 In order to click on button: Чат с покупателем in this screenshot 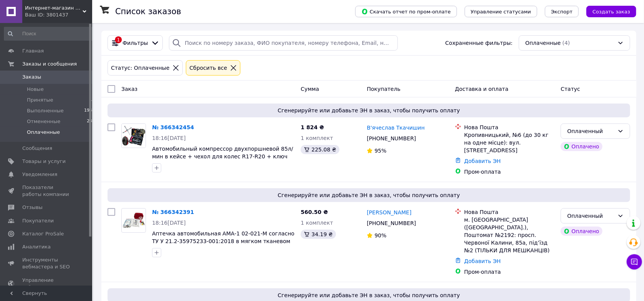, I will do `click(634, 262)`.